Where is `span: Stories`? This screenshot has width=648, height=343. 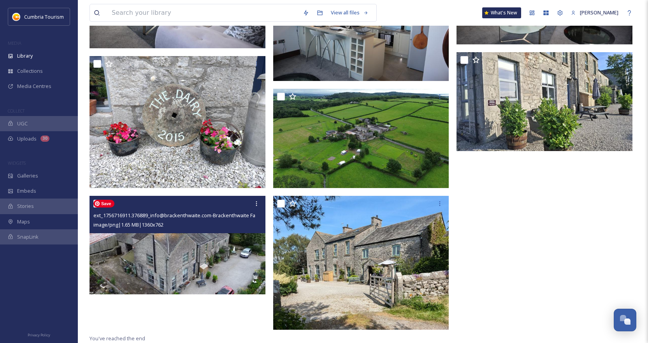
span: Stories is located at coordinates (25, 206).